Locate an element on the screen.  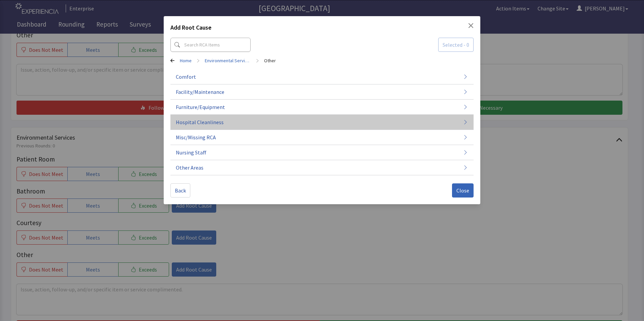
button: Comfort is located at coordinates (322, 77).